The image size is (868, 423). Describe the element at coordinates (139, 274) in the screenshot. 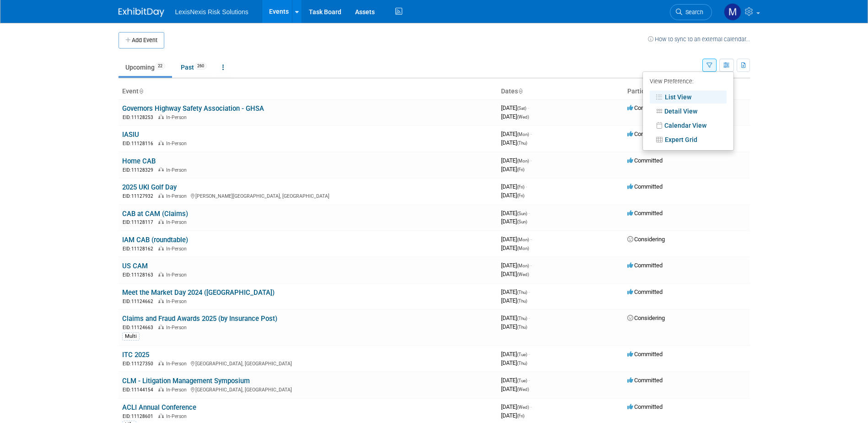

I see `span: EID: 11128163` at that location.